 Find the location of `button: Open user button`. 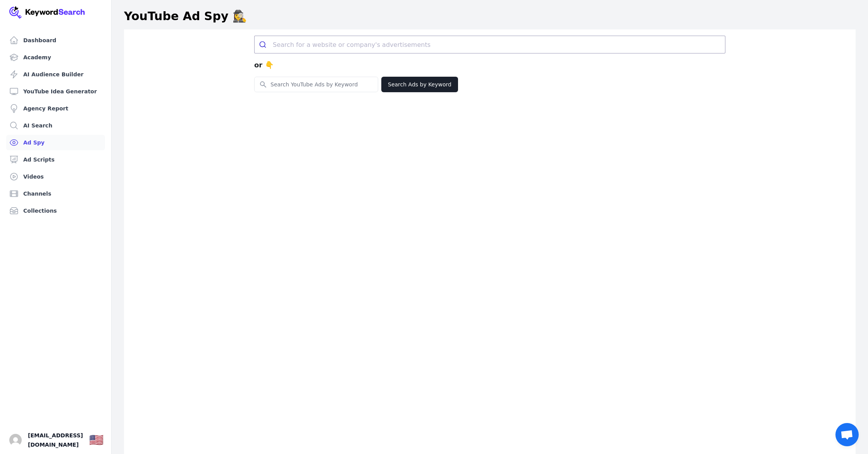

button: Open user button is located at coordinates (16, 440).